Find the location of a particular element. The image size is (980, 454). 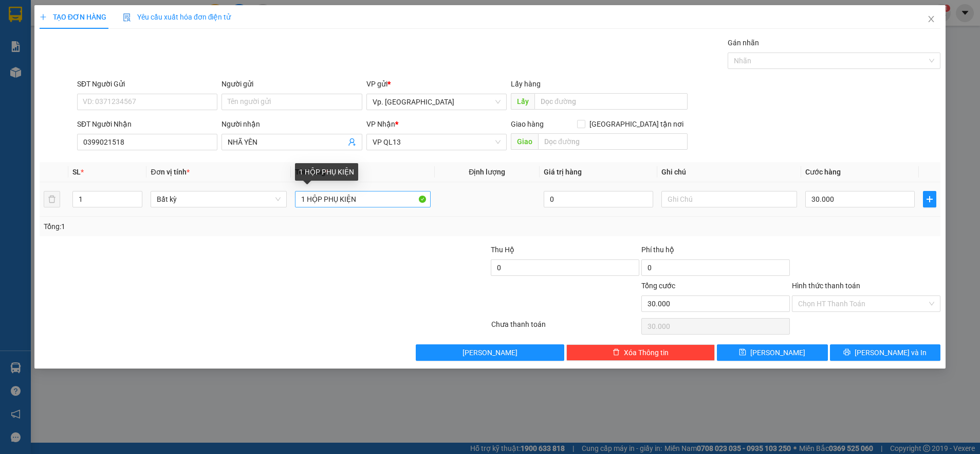

span: VP QL13 is located at coordinates (437, 142).